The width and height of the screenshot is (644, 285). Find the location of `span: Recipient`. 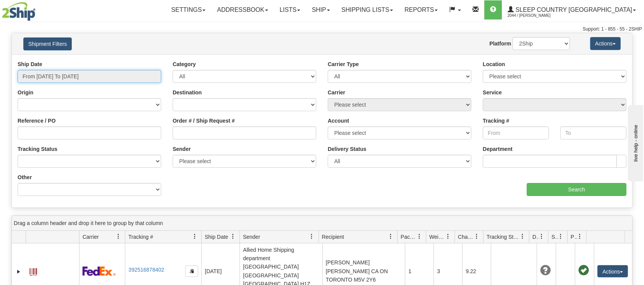

span: Recipient is located at coordinates (333, 237).